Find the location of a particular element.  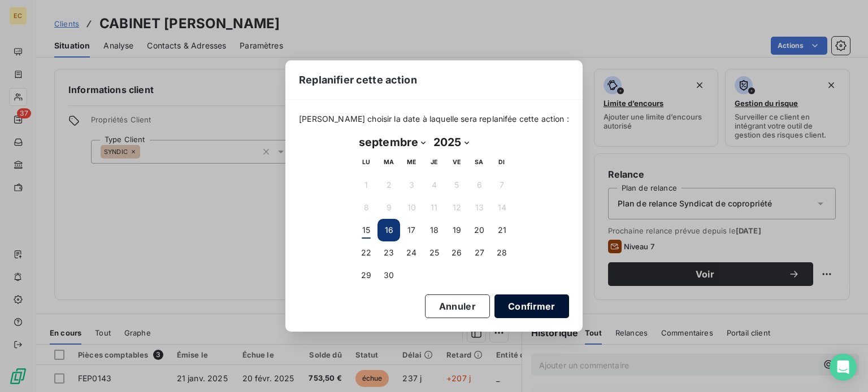

button: 21 is located at coordinates (502, 231).